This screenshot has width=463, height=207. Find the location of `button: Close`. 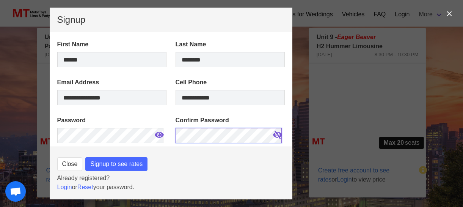

button: Close is located at coordinates (70, 164).